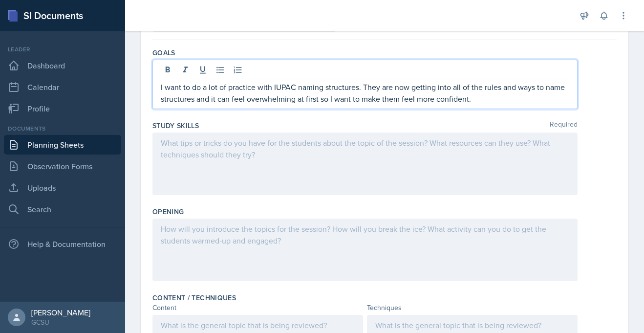 Image resolution: width=644 pixels, height=333 pixels. What do you see at coordinates (194, 297) in the screenshot?
I see `label: Content / Techniques` at bounding box center [194, 297].